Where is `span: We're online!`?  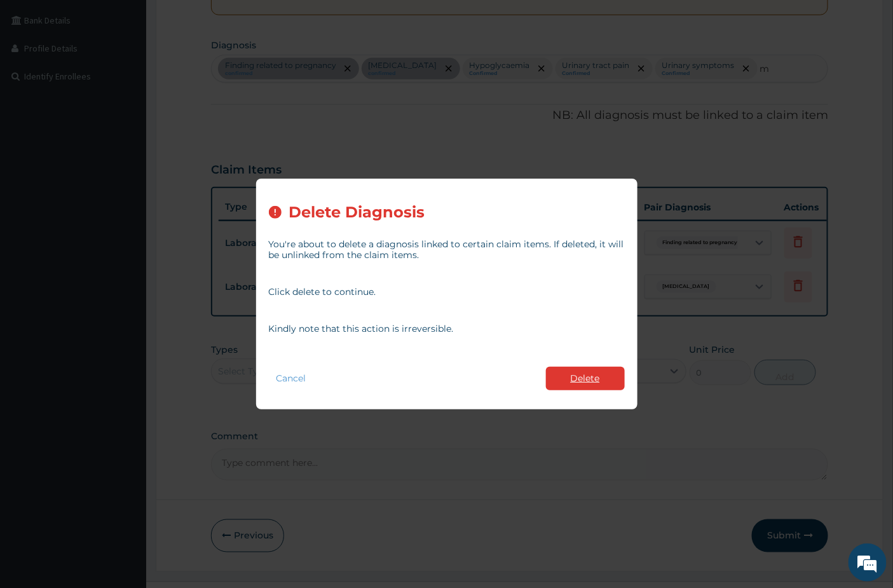 span: We're online! is located at coordinates (125, 224).